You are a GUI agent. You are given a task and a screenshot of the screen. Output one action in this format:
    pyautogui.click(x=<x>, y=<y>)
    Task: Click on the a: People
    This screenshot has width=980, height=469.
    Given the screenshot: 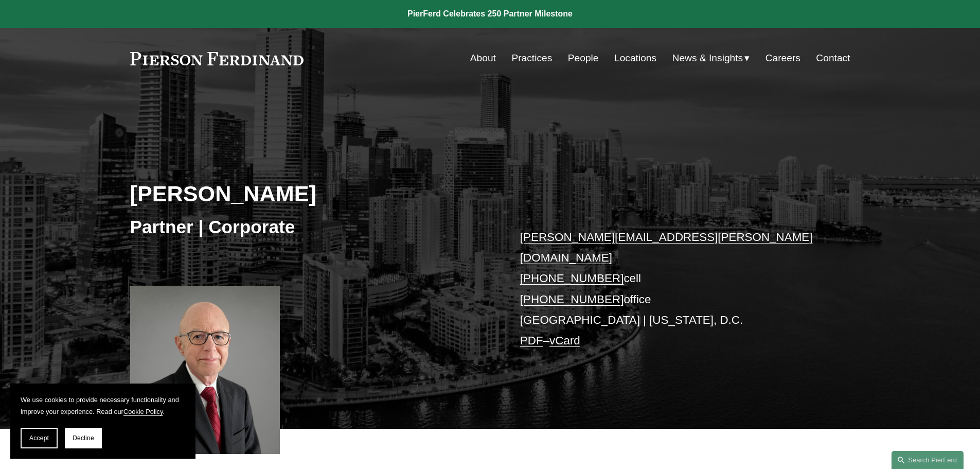 What is the action you would take?
    pyautogui.click(x=583, y=58)
    